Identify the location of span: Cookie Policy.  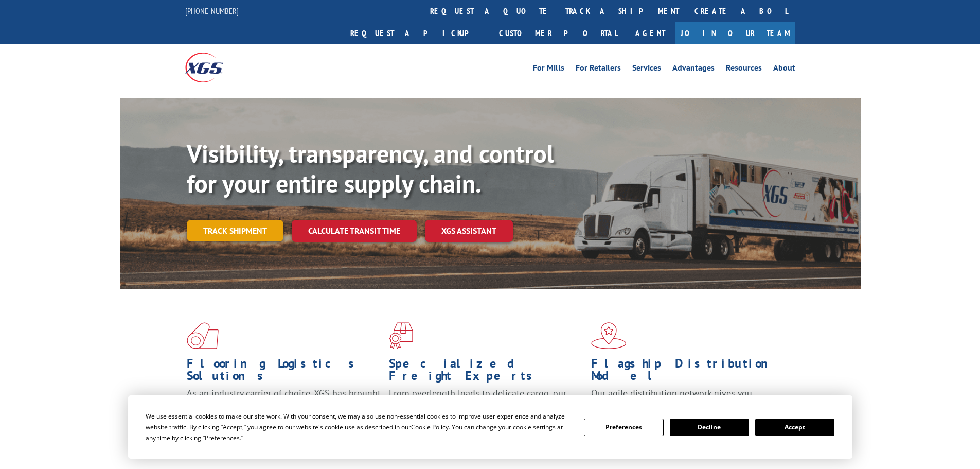
(429, 427).